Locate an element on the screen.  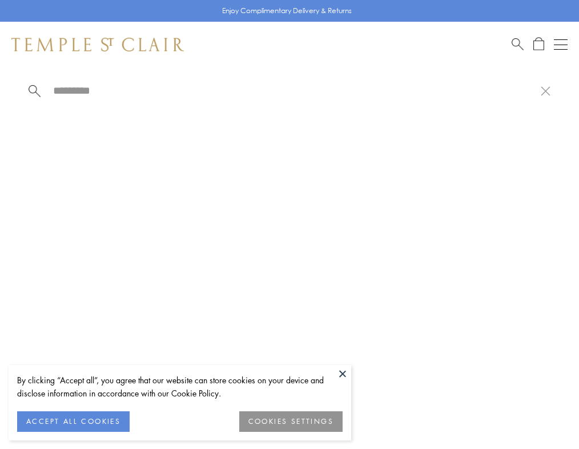
img: Temple St. Clair is located at coordinates (98, 45).